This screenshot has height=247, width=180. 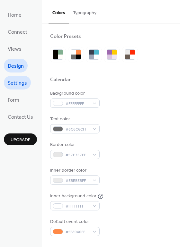 I want to click on button: Upgrade, so click(x=20, y=139).